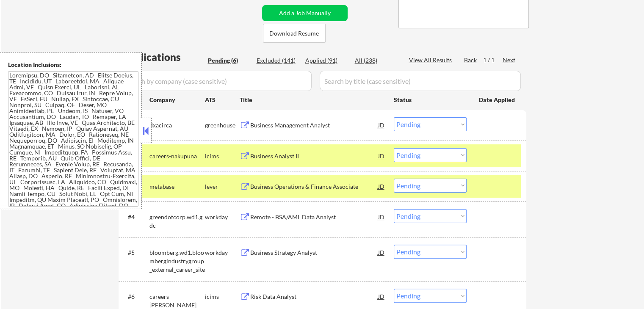  I want to click on div: greenhouse, so click(222, 125).